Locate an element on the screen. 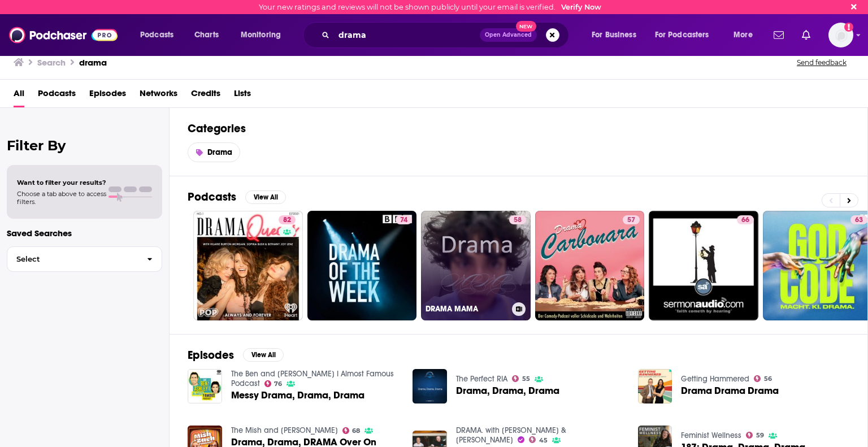 This screenshot has width=868, height=447. a: Charts is located at coordinates (206, 35).